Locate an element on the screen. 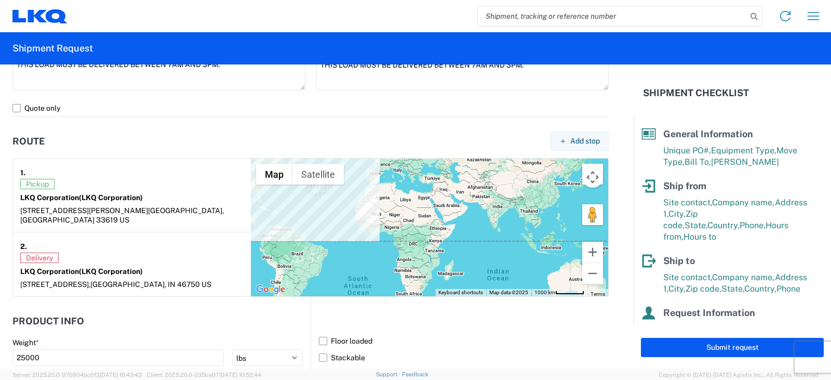 The image size is (831, 380). button: Toggle fullscreen view is located at coordinates (593, 174).